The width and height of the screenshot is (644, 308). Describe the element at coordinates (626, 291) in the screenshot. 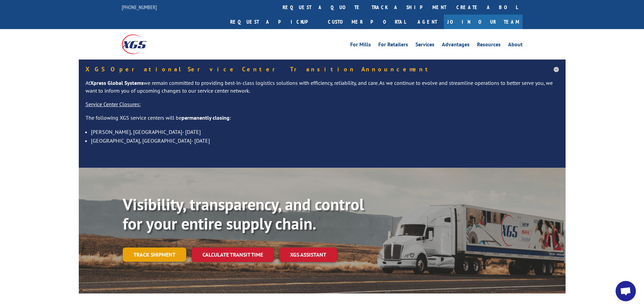

I see `a: Open chat` at that location.